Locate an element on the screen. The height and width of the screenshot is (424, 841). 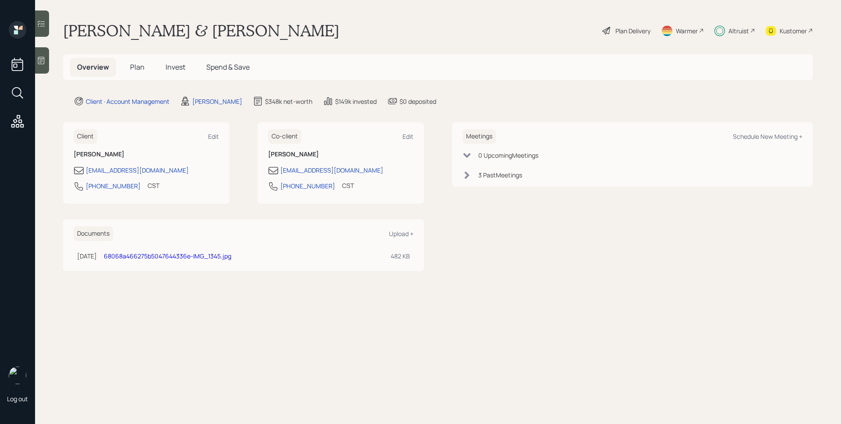
h6: Documents is located at coordinates (93, 233).